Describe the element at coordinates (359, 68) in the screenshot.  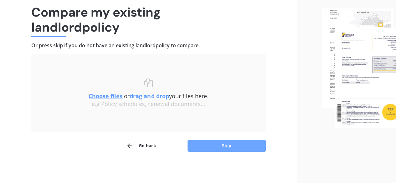
I see `img: files.webp` at that location.